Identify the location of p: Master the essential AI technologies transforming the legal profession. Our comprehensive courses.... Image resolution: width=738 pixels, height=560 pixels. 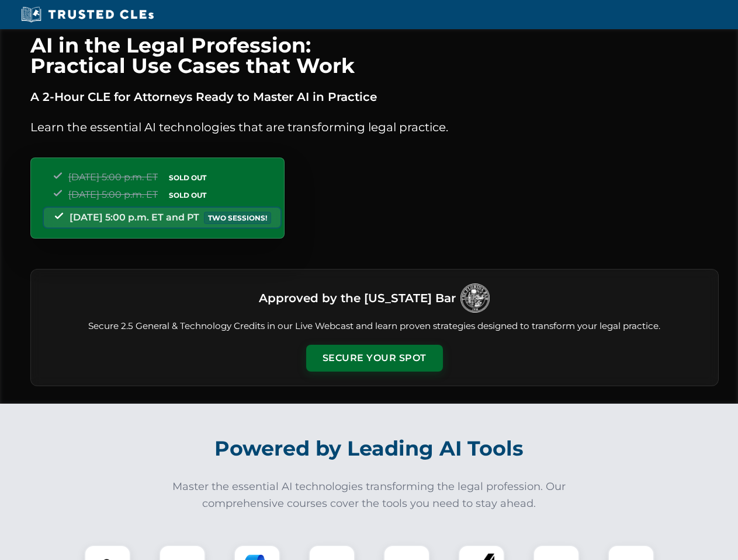
(369, 496).